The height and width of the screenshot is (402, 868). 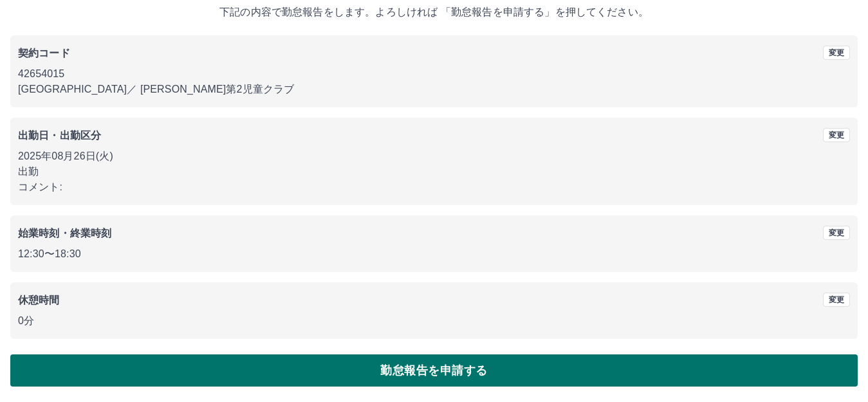 What do you see at coordinates (433, 172) in the screenshot?
I see `p: 出勤` at bounding box center [433, 172].